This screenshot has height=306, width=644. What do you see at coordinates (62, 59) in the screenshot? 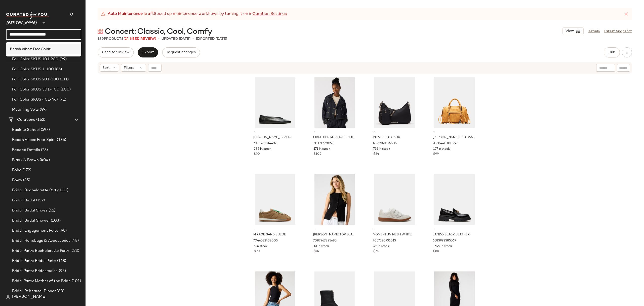
I see `span: (99)` at bounding box center [62, 59].